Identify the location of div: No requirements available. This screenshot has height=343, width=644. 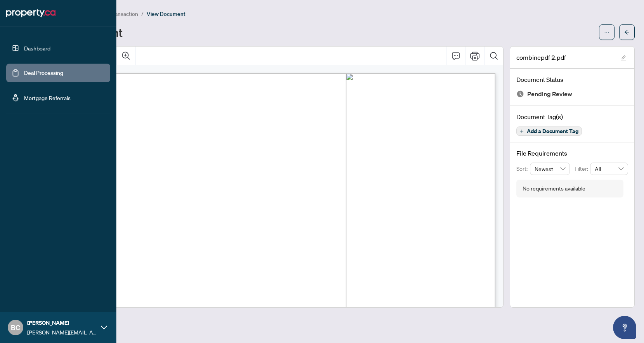
(554, 189).